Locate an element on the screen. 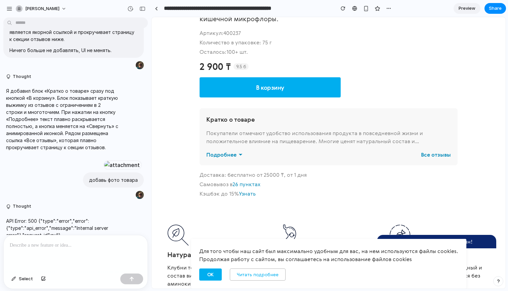 Image resolution: width=508 pixels, height=291 pixels. img: e185ab7-7c0f-4cdc-9f5f-d4b565e8be5b.svg is located at coordinates (27, 218).